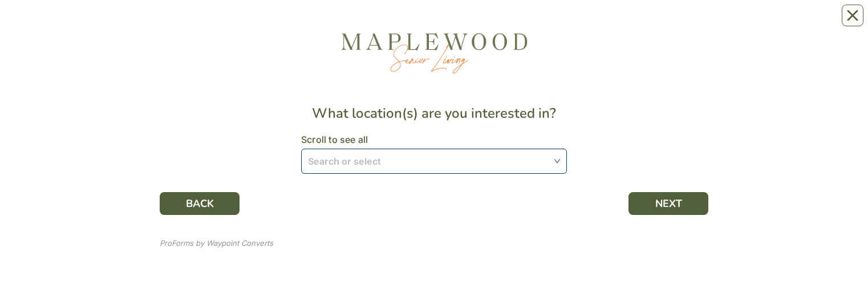  What do you see at coordinates (434, 53) in the screenshot?
I see `img: f9ad8981-de34-404a-8930-edf0d7687b88.jpg` at bounding box center [434, 53].